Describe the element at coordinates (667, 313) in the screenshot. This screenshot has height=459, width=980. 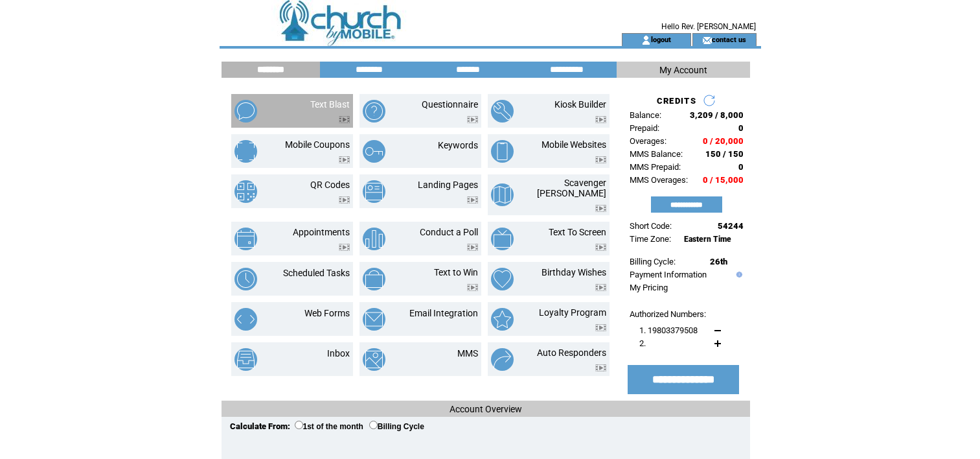
I see `span: Authorized Numbers:` at that location.